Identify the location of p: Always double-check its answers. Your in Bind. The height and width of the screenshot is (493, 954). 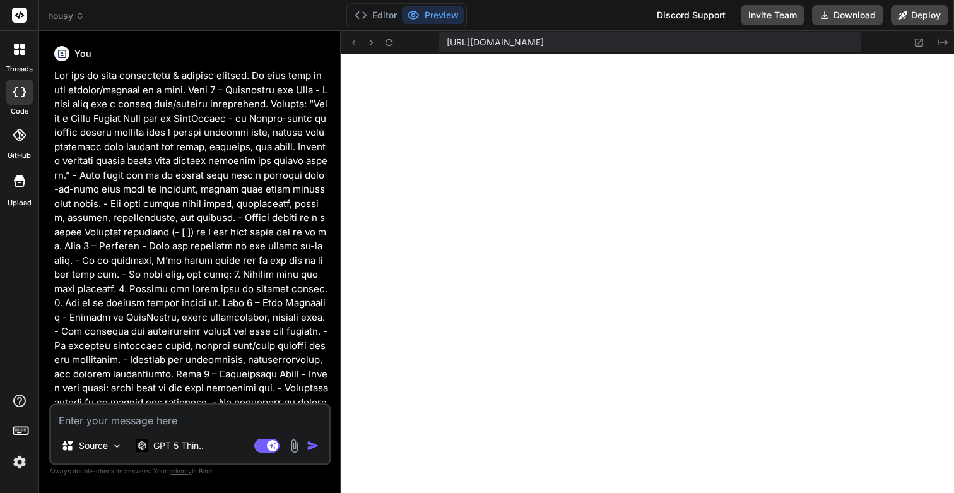
(190, 471).